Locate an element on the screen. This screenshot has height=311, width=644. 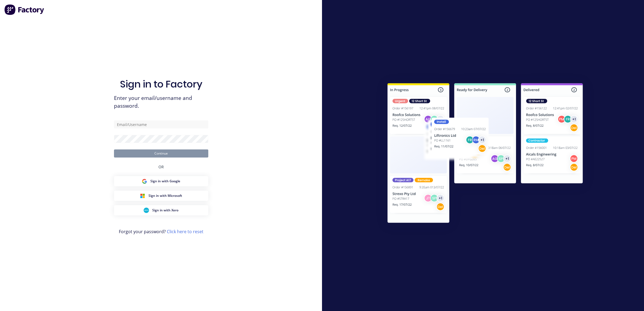
div: OR is located at coordinates (161, 167).